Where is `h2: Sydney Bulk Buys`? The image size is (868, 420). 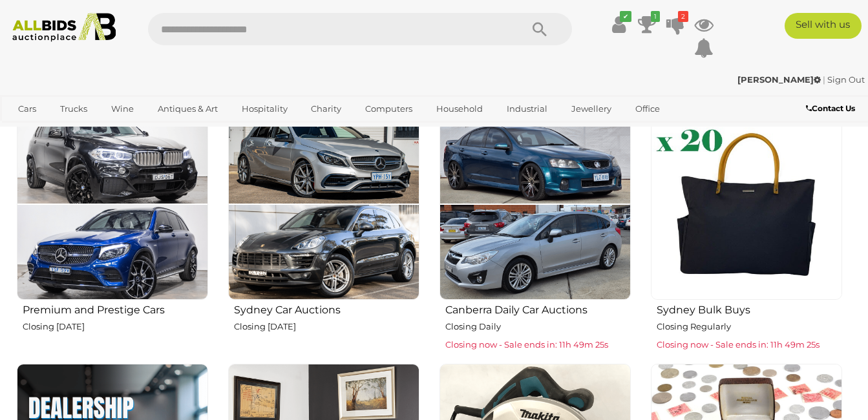
h2: Sydney Bulk Buys is located at coordinates (749, 308).